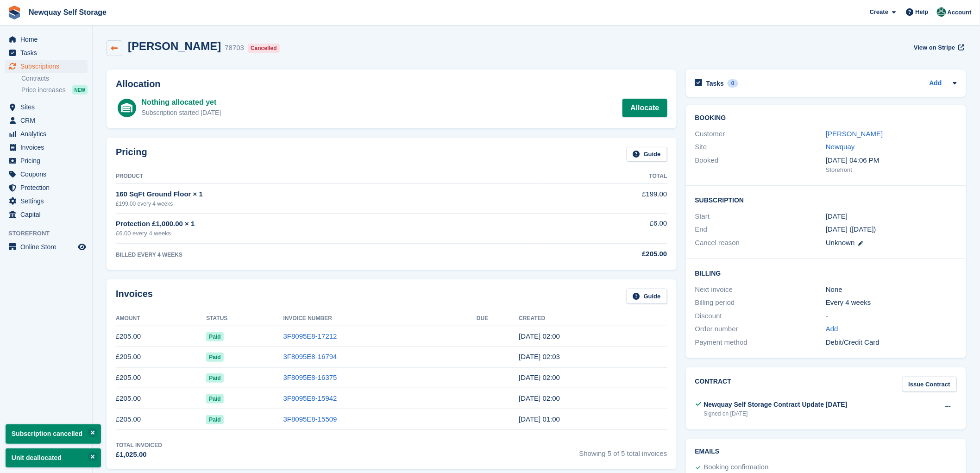  What do you see at coordinates (48, 107) in the screenshot?
I see `span: Sites` at bounding box center [48, 107].